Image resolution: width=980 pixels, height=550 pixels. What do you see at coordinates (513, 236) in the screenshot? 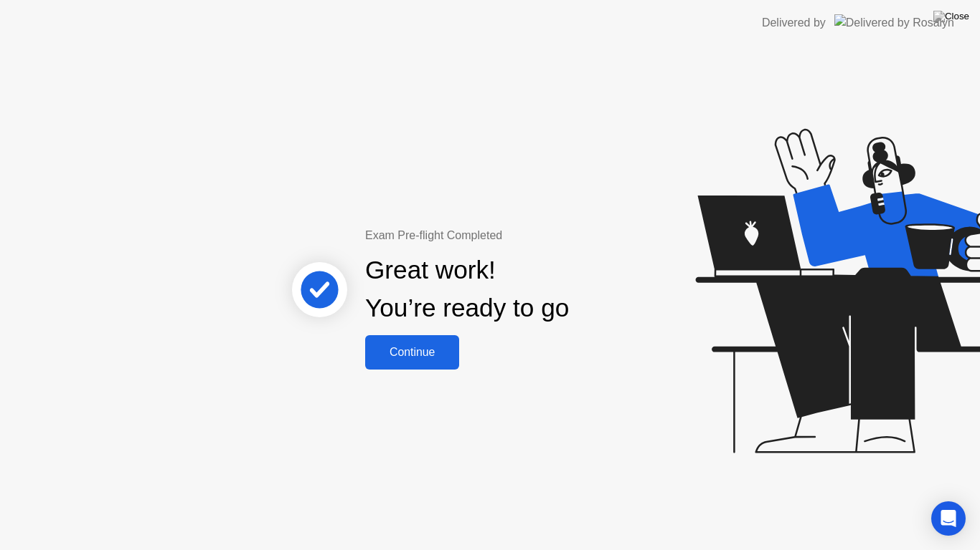
I see `div: Exam Pre-flight Completed` at bounding box center [513, 236].